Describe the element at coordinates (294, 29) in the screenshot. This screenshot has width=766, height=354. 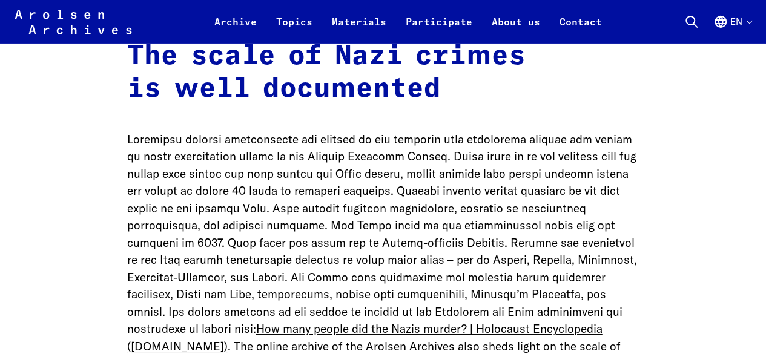
I see `a: Topics` at that location.